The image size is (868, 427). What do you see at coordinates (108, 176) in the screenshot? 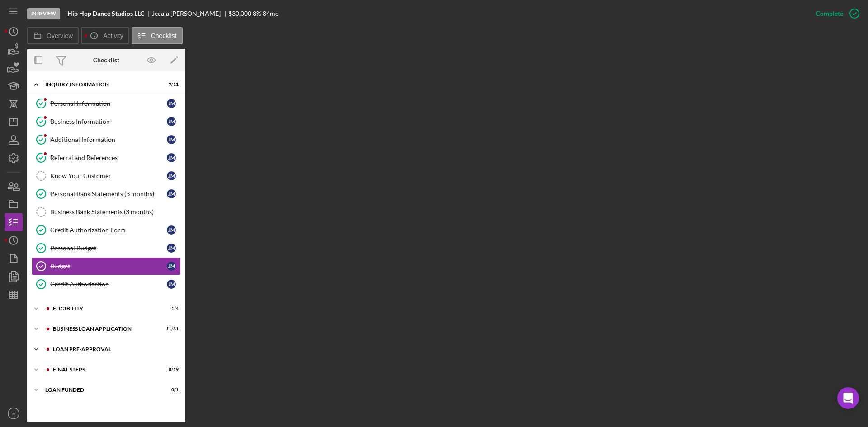
I see `div: Know Your Customer` at bounding box center [108, 176].